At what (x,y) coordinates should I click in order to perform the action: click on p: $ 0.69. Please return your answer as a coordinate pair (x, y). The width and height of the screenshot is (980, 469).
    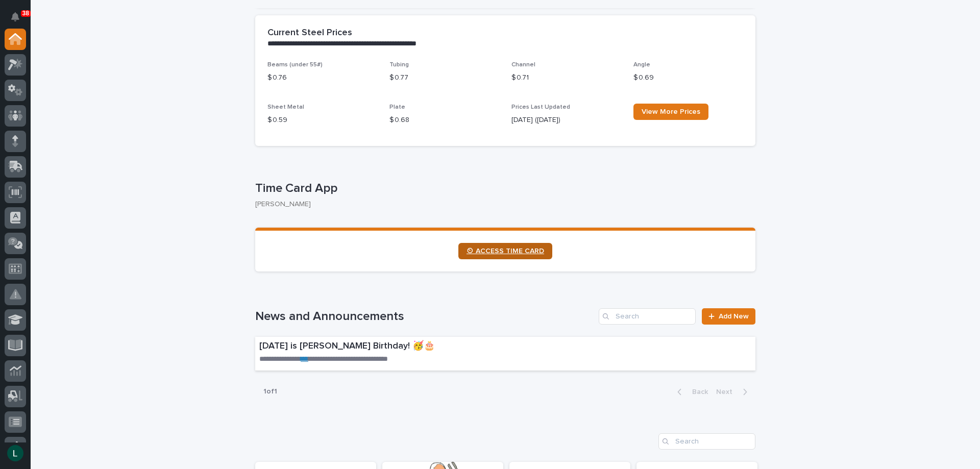
    Looking at the image, I should click on (688, 78).